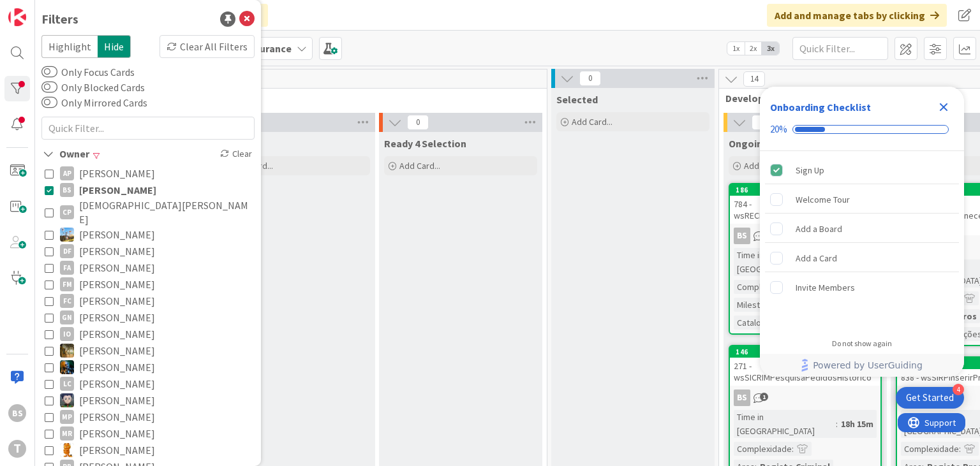 This screenshot has width=980, height=466. Describe the element at coordinates (67, 450) in the screenshot. I see `img: RL` at that location.